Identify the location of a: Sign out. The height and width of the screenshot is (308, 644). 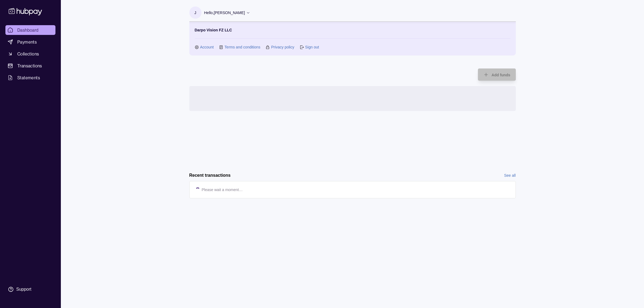
(312, 47).